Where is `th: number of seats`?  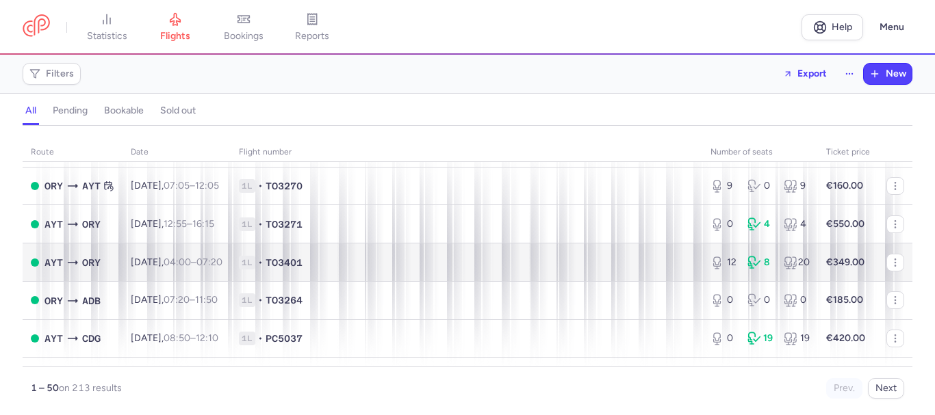 th: number of seats is located at coordinates (760, 153).